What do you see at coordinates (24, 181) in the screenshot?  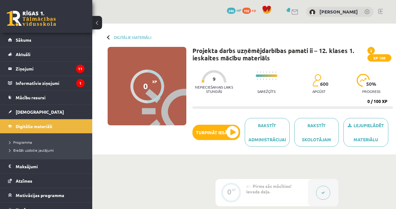 I see `span: Atzīmes` at bounding box center [24, 181].